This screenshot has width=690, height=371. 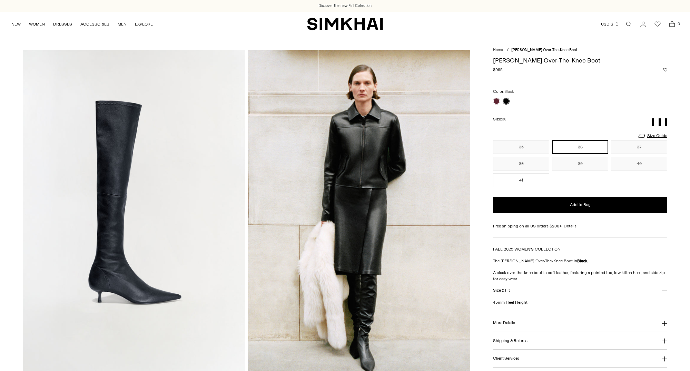 I want to click on button: 41, so click(x=521, y=180).